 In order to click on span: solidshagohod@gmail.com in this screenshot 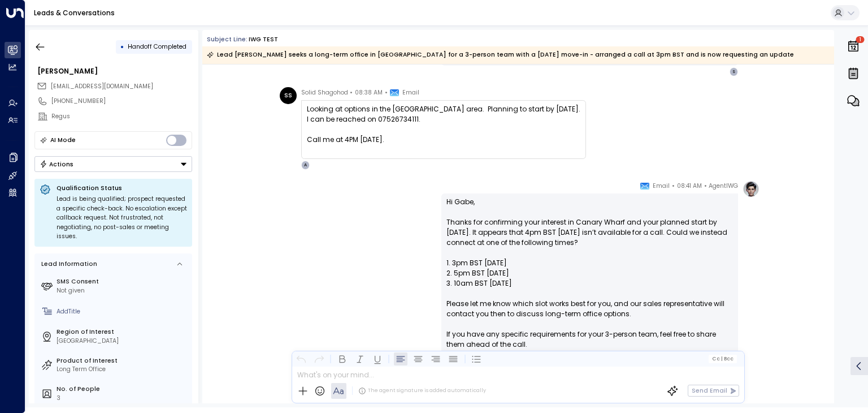, I will do `click(102, 86)`.